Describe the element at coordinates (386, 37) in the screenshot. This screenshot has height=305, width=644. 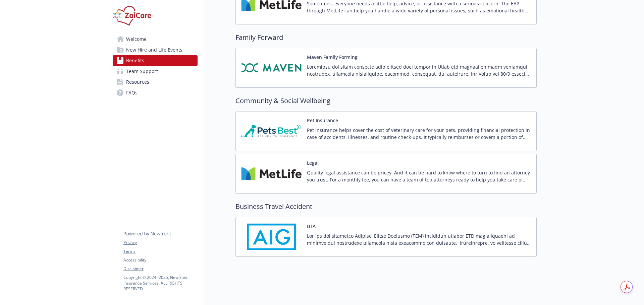
I see `h2: Family Forward` at that location.